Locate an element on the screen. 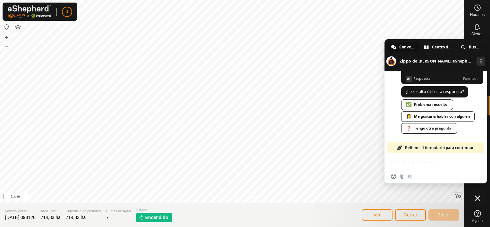 This screenshot has width=490, height=227. a: Contáctenos is located at coordinates (254, 197).